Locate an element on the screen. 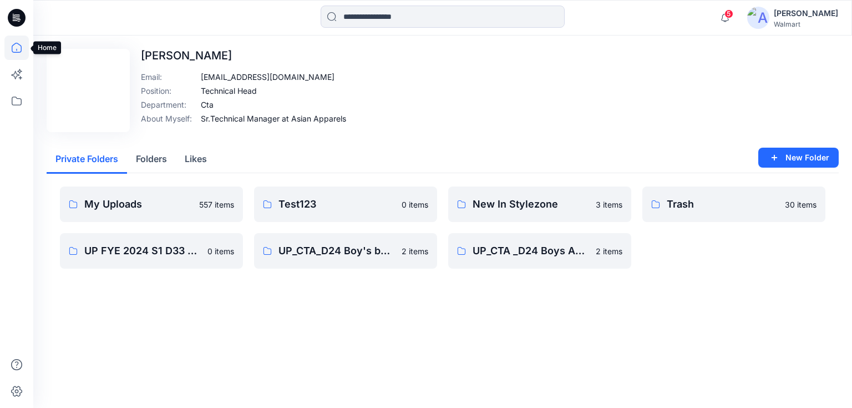  p: Trash is located at coordinates (722, 204).